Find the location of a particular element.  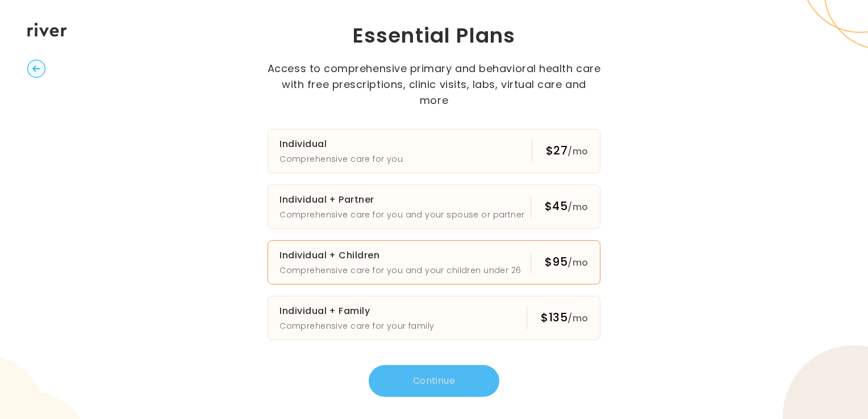

button: Individual + FamilyComprehensive care for your family$135/mo is located at coordinates (434, 318).